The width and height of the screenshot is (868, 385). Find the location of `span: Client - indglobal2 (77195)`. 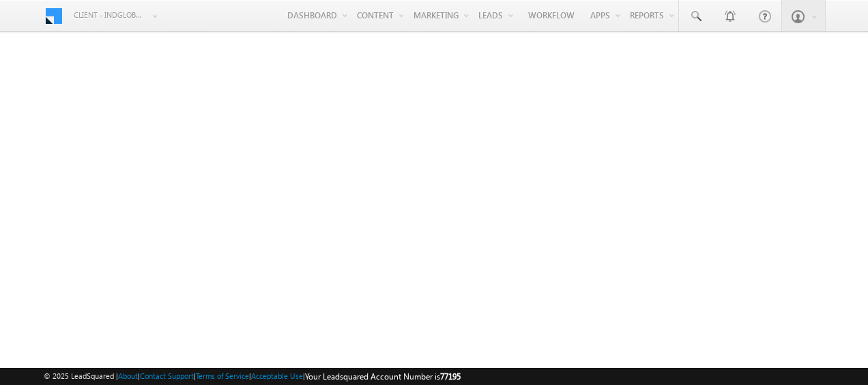

span: Client - indglobal2 (77195) is located at coordinates (109, 15).